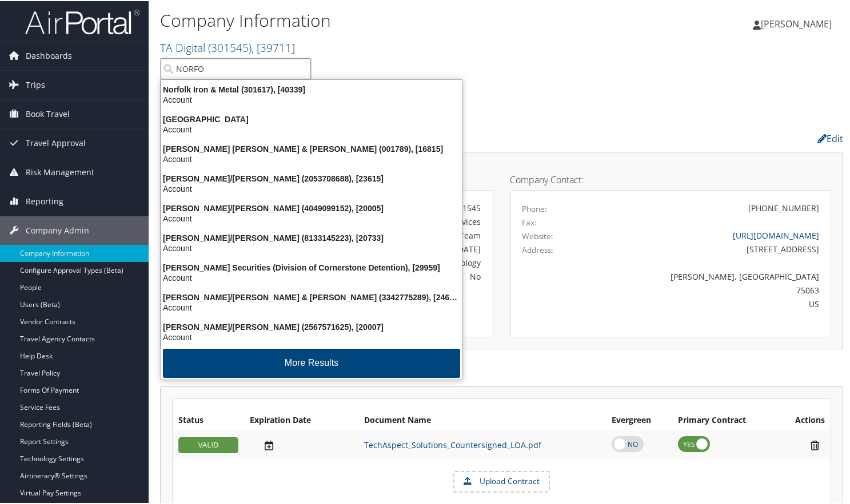 This screenshot has width=850, height=504. I want to click on span: Dashboards, so click(49, 55).